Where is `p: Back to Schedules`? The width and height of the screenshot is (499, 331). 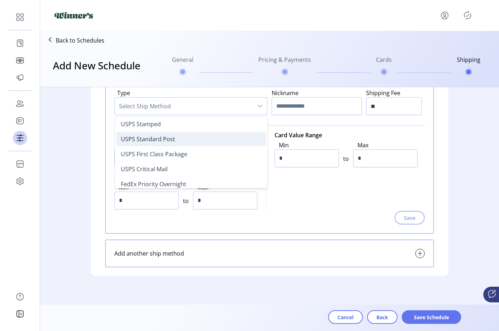 p: Back to Schedules is located at coordinates (80, 40).